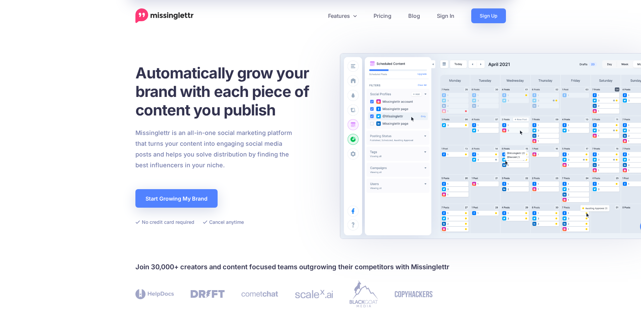 The width and height of the screenshot is (641, 312). What do you see at coordinates (488, 16) in the screenshot?
I see `a: Sign Up` at bounding box center [488, 16].